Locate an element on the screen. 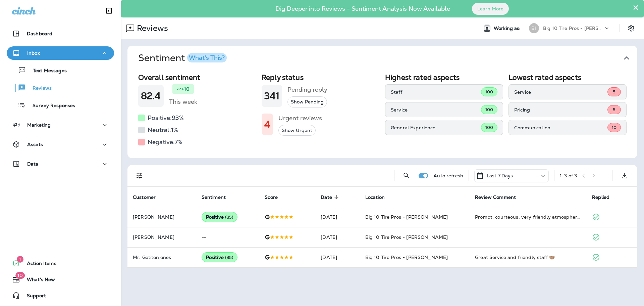  button: What's This? is located at coordinates (207, 58).